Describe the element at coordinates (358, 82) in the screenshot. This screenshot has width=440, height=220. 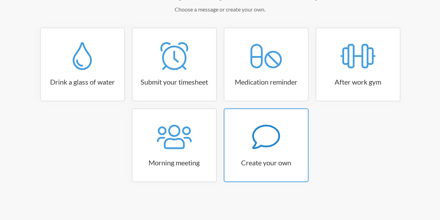
I see `h3: After work gym` at that location.